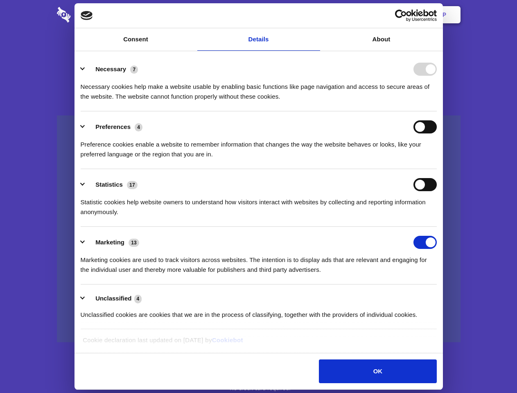 The height and width of the screenshot is (393, 517). What do you see at coordinates (110, 69) in the screenshot?
I see `label: Necessary` at bounding box center [110, 69].